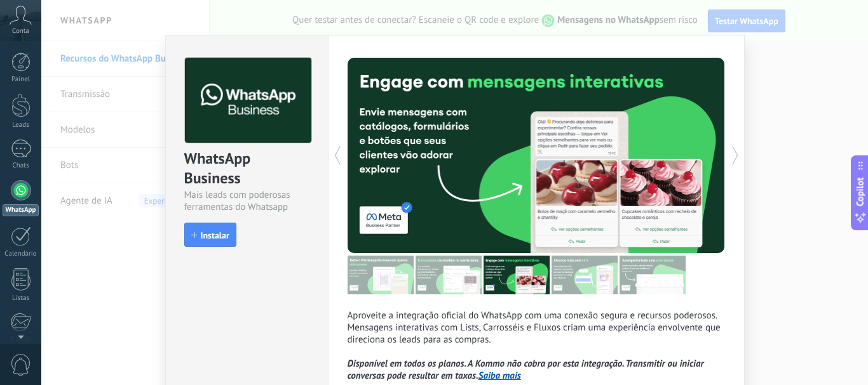 This screenshot has width=868, height=385. Describe the element at coordinates (653, 275) in the screenshot. I see `img: tour_image_46dcd16e2670e67c1b8e928eefbdcce9.png` at that location.